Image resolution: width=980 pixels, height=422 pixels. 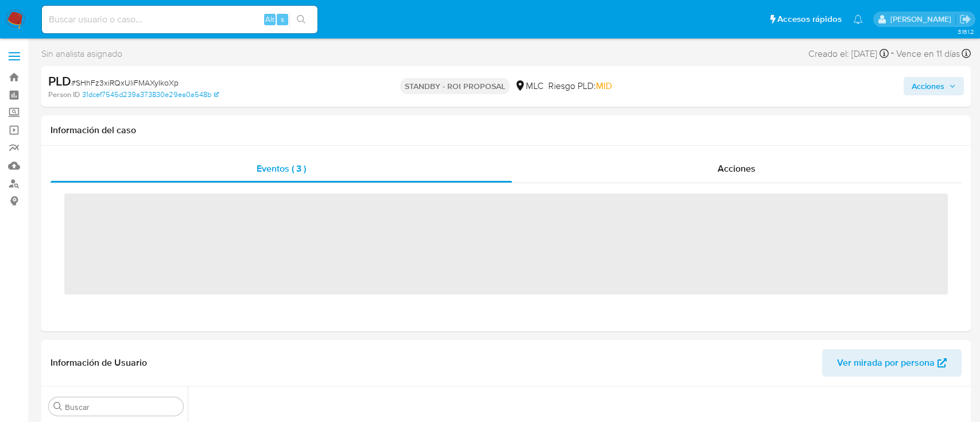 I want to click on span: Accesos rápidos, so click(x=810, y=19).